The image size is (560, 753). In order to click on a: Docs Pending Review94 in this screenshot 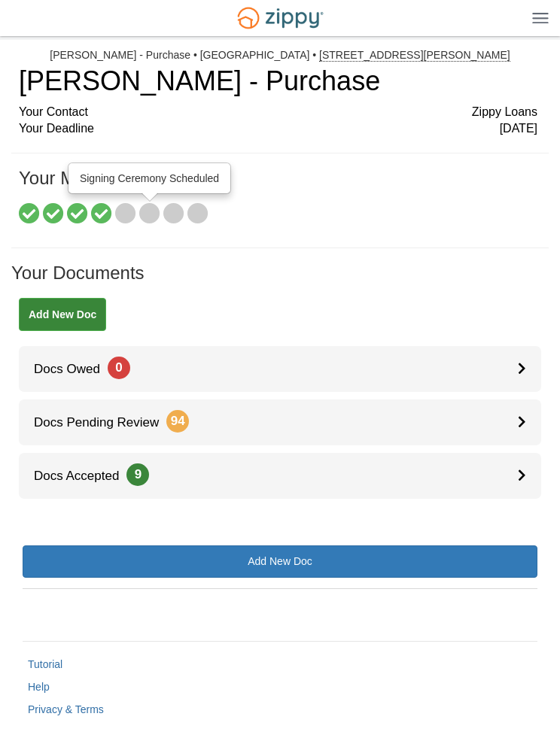, I will do `click(280, 422)`.